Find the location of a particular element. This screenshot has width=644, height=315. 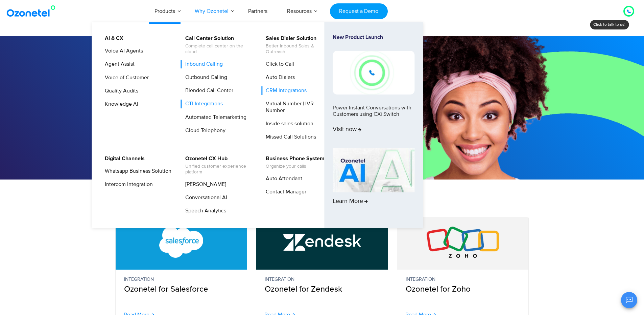

a: Inbound Calling is located at coordinates (202, 64).